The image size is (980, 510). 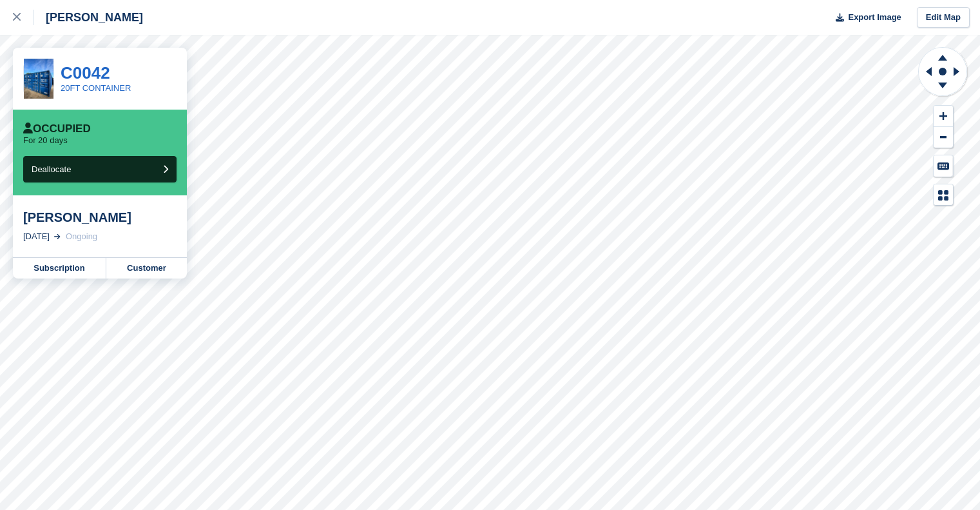 What do you see at coordinates (943, 194) in the screenshot?
I see `button: Map Legend` at bounding box center [943, 194].